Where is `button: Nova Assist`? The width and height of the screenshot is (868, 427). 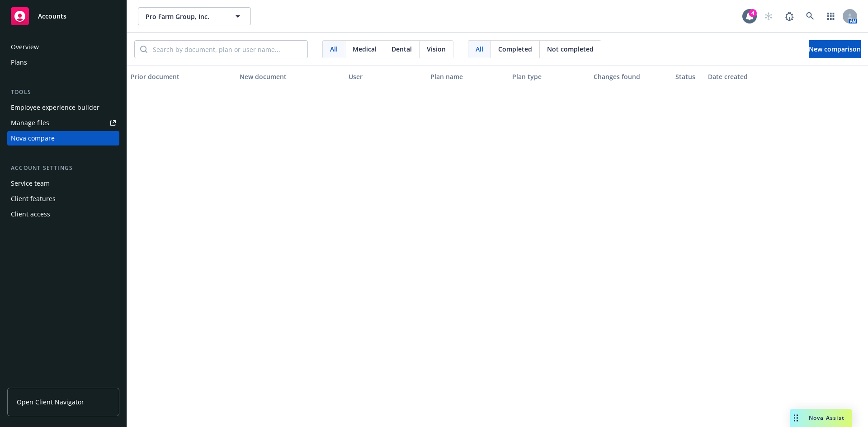 button: Nova Assist is located at coordinates (821, 418).